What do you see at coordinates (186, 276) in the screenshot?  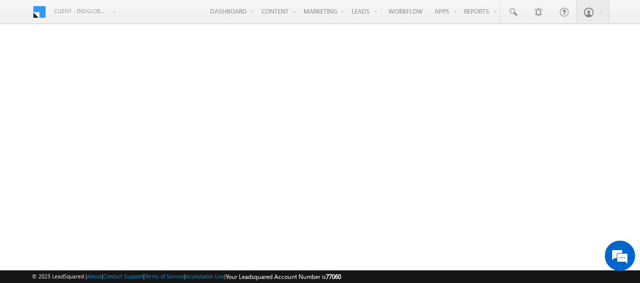 I see `span: © 2025 LeadSquared | | | | |` at bounding box center [186, 276].